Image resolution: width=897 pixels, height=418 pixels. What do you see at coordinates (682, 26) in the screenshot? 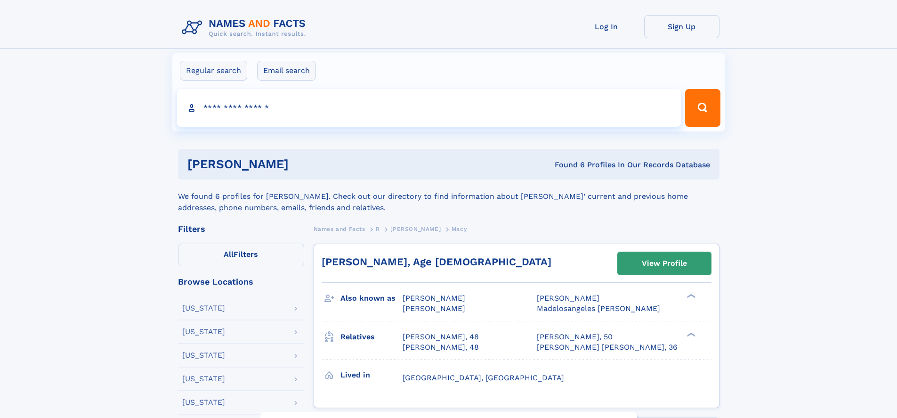
I see `a: Sign Up` at bounding box center [682, 26].